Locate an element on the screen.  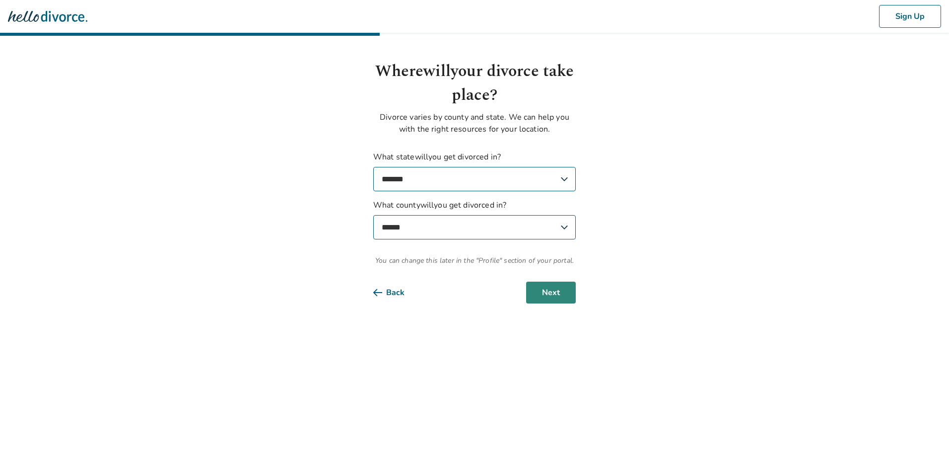
label: What state will you get divorced in? is located at coordinates (474, 171).